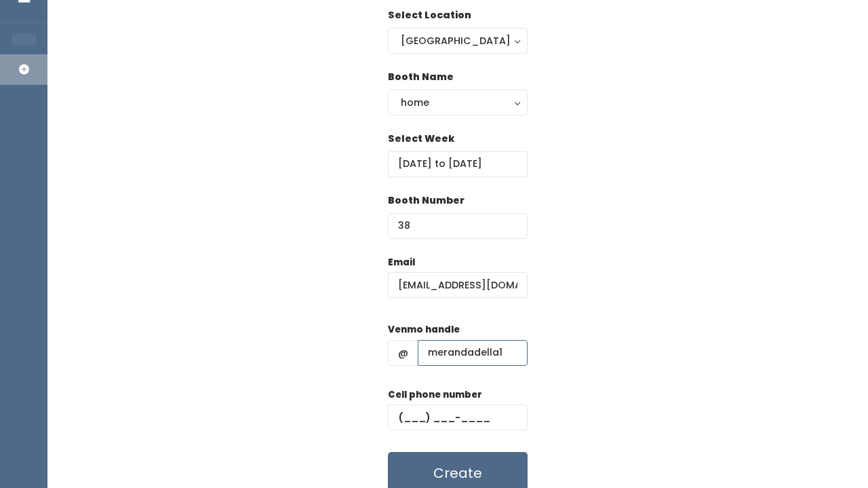 This screenshot has height=488, width=868. What do you see at coordinates (424, 330) in the screenshot?
I see `label: Venmo handle` at bounding box center [424, 330].